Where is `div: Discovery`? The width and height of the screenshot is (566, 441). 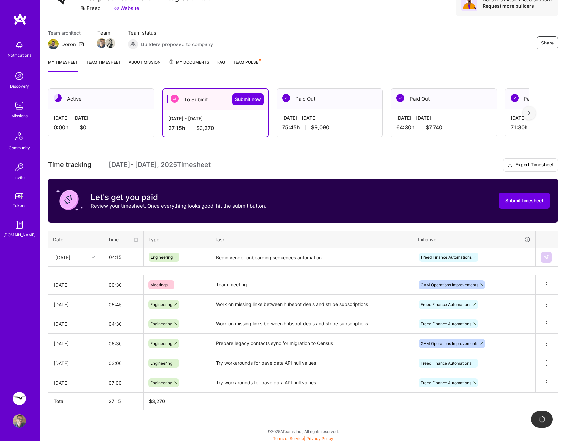
div: Discovery is located at coordinates (19, 86).